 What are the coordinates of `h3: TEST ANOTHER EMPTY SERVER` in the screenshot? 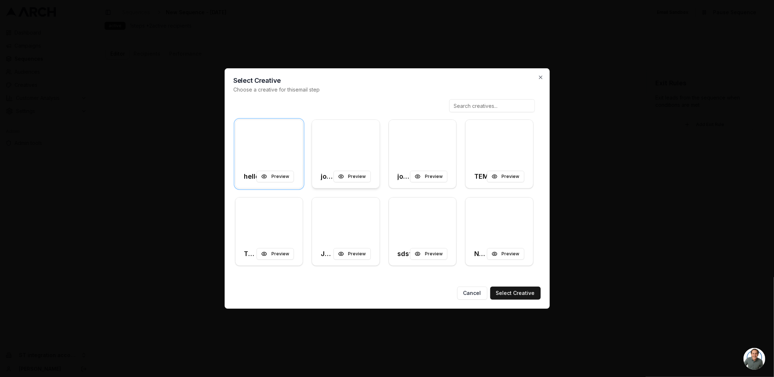 It's located at (250, 254).